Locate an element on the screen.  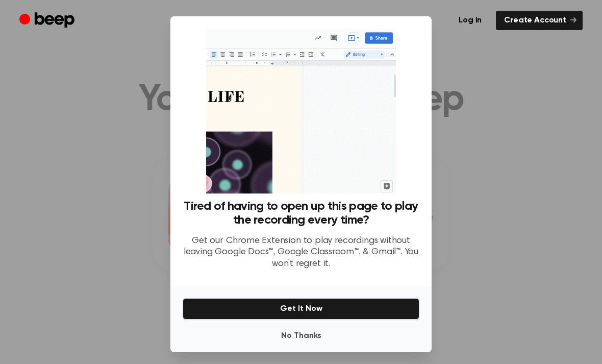
a: Beep is located at coordinates (48, 20).